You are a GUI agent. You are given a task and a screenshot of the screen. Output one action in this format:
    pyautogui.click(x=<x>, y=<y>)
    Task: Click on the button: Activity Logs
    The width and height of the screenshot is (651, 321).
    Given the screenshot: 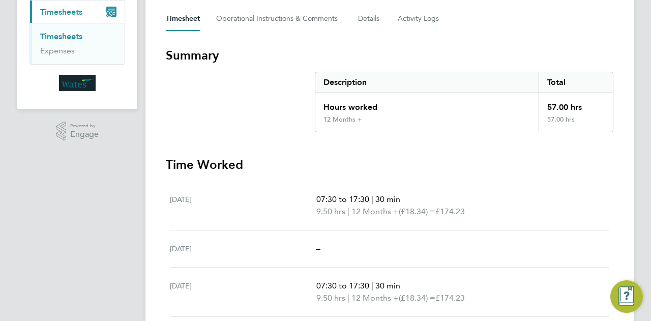 What is the action you would take?
    pyautogui.click(x=419, y=19)
    